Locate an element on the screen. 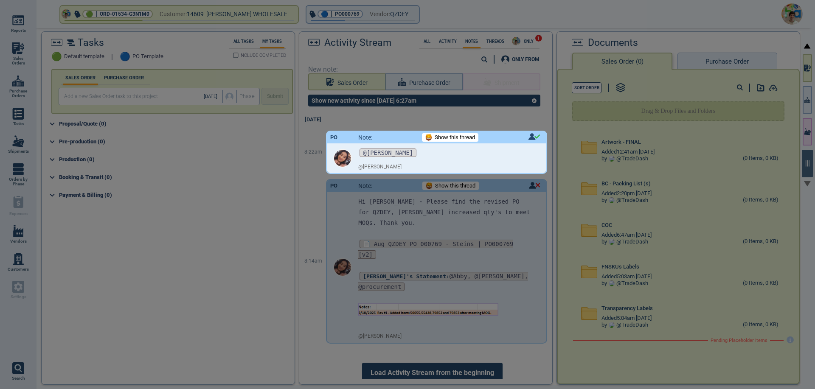 The image size is (815, 389). img: Lion is located at coordinates (429, 138).